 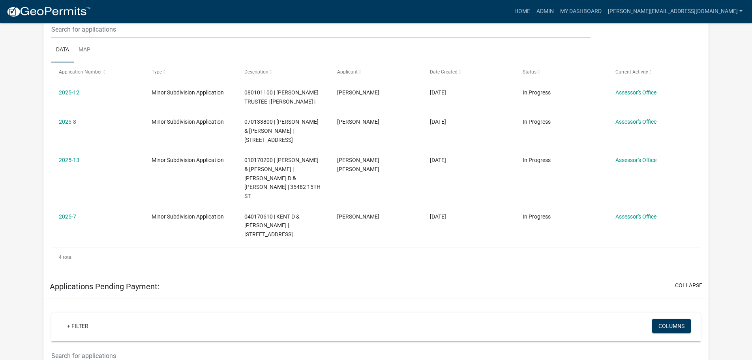 What do you see at coordinates (581, 11) in the screenshot?
I see `a: My Dashboard` at bounding box center [581, 11].